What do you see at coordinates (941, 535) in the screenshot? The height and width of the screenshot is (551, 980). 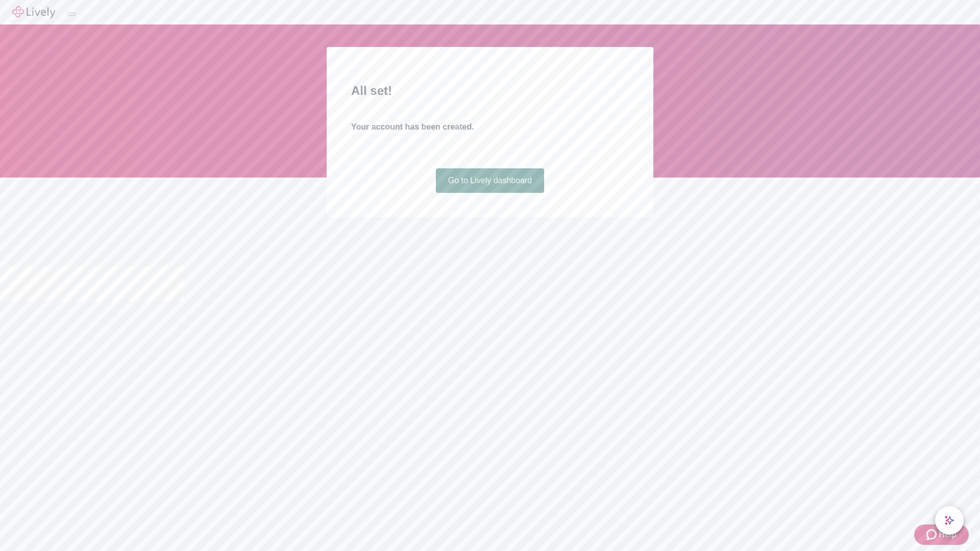 I see `button: Zendesk support iconHelp` at bounding box center [941, 535].